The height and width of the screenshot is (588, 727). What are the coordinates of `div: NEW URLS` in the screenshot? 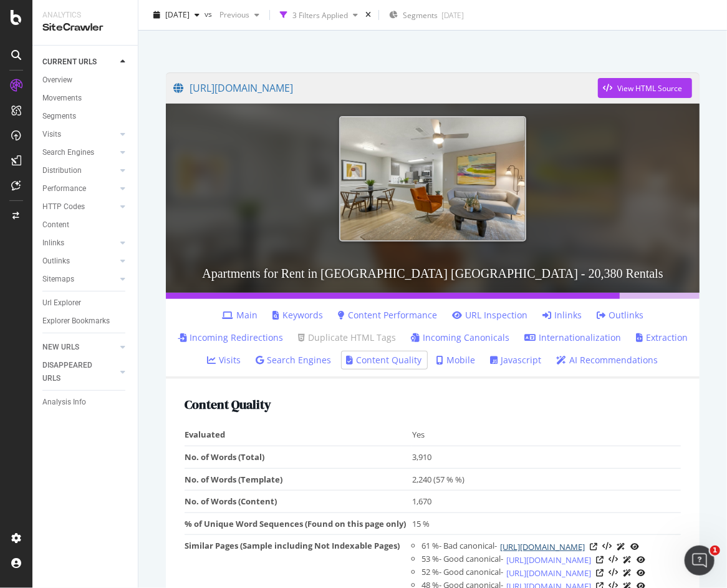 It's located at (61, 347).